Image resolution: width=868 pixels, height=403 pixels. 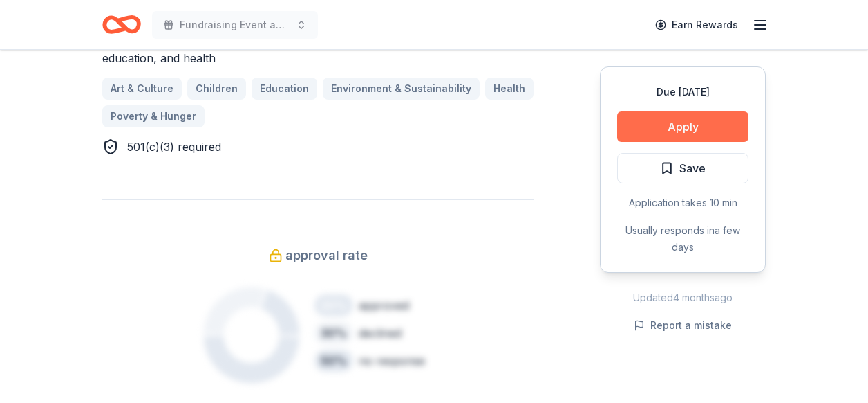 I want to click on span: Environment & Sustainability, so click(x=401, y=88).